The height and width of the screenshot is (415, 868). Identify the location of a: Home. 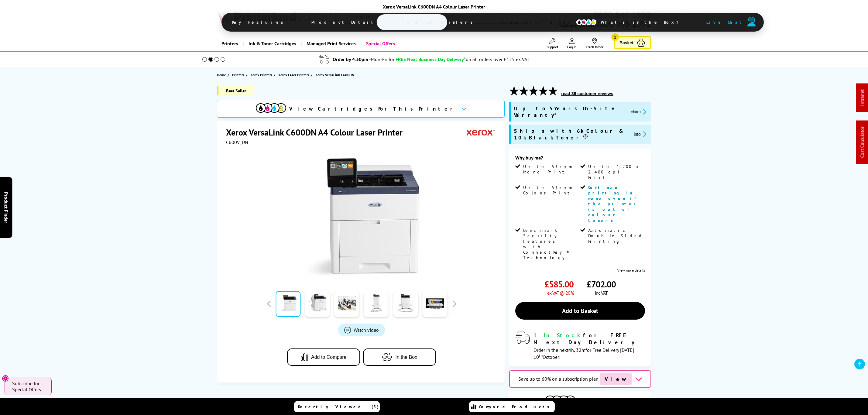
(223, 75).